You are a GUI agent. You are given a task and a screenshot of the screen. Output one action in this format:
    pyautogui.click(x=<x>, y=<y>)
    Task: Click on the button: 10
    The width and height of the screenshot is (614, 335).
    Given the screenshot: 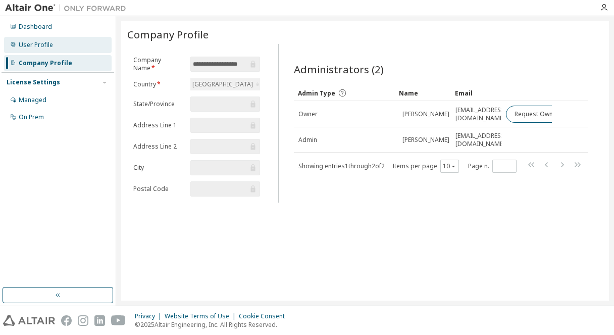 What is the action you would take?
    pyautogui.click(x=449, y=166)
    